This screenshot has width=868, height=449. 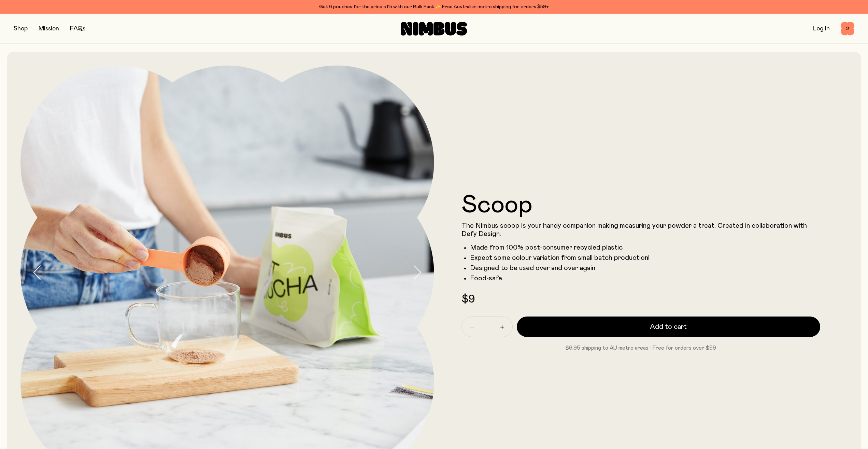 What do you see at coordinates (668, 327) in the screenshot?
I see `span: Add to cart` at bounding box center [668, 327].